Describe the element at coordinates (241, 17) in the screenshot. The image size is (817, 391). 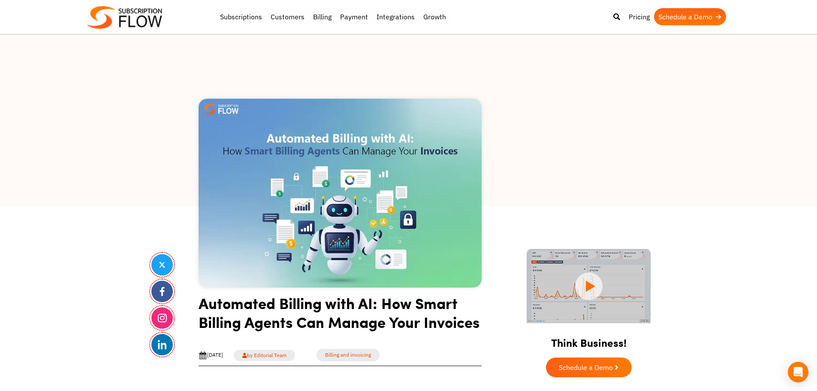
I see `a: Subscriptions` at that location.